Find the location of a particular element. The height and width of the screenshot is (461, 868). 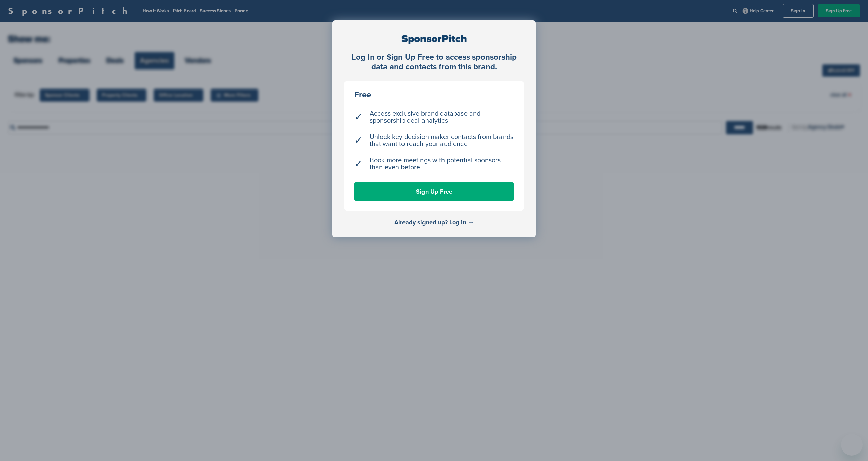

li: Unlock key decision maker contacts from brands that want to reach your audience is located at coordinates (434, 141).